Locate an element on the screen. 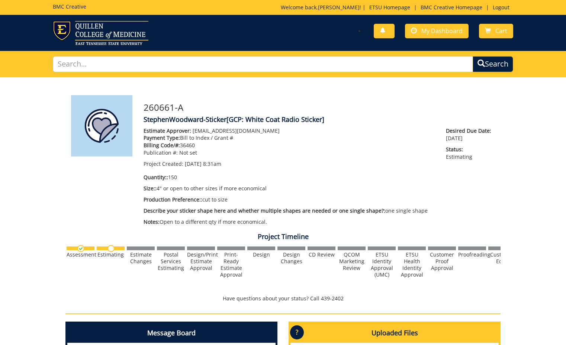 The height and width of the screenshot is (345, 566). a: Cart is located at coordinates (496, 31).